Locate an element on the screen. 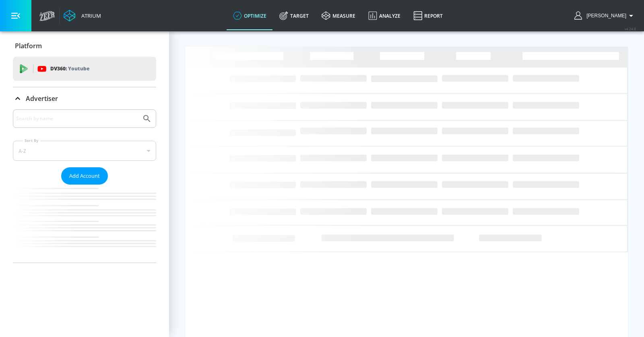  a: Report is located at coordinates (428, 15).